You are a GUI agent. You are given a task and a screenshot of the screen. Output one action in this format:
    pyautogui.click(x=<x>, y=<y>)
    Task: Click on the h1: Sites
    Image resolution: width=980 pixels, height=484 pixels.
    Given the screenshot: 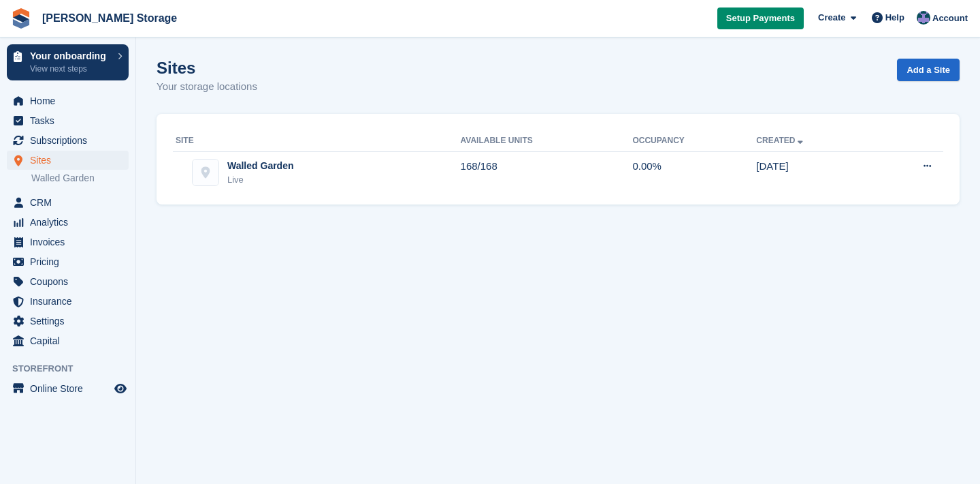 What is the action you would take?
    pyautogui.click(x=207, y=67)
    